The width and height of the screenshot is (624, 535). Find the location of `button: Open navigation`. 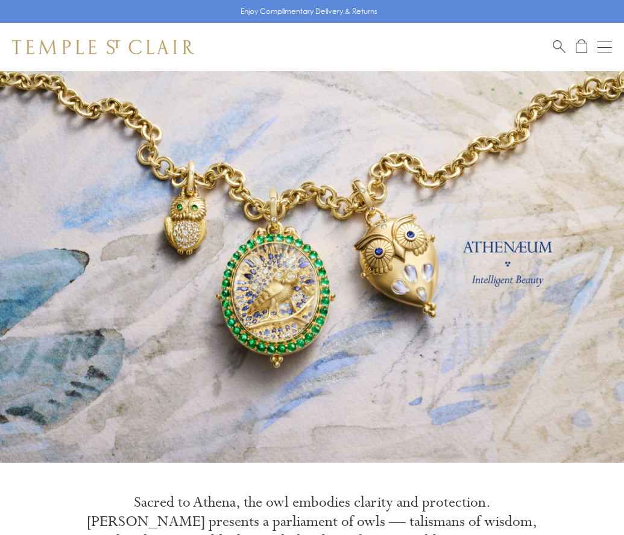

button: Open navigation is located at coordinates (605, 47).